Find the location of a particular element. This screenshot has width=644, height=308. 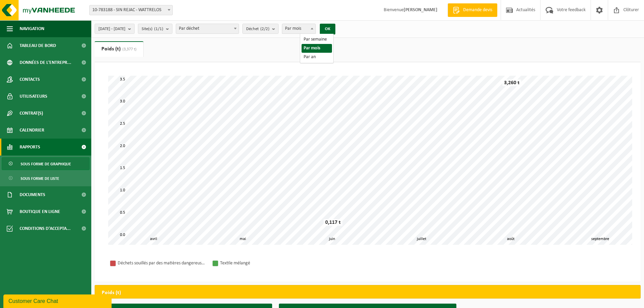

button: OK is located at coordinates (327, 29).